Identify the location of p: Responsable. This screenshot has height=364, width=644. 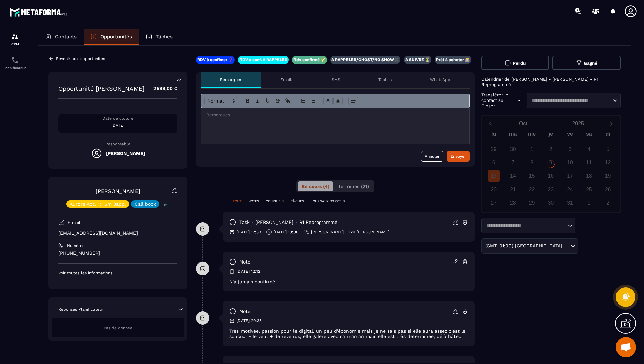
(118, 144).